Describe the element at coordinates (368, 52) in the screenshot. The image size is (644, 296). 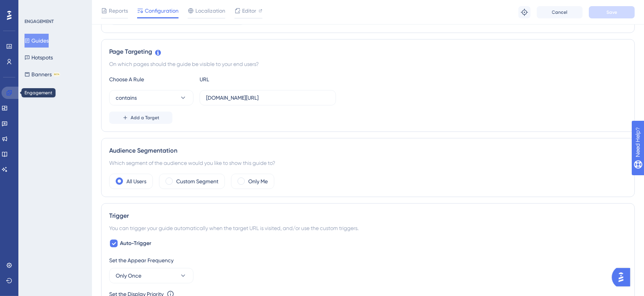
I see `div: Page Targeting` at that location.